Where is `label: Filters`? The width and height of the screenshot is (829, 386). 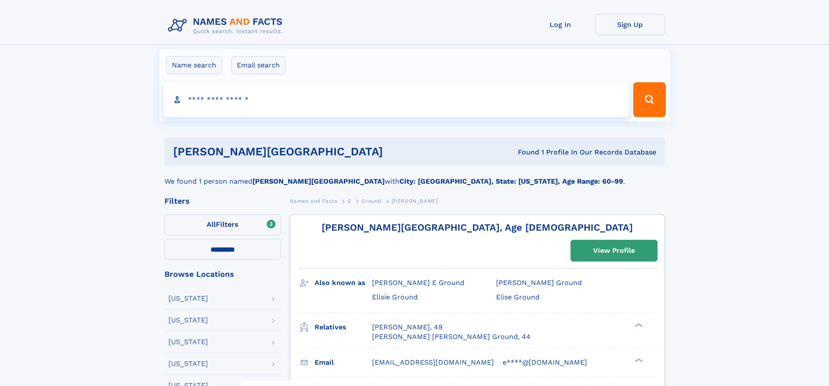 label: Filters is located at coordinates (223, 225).